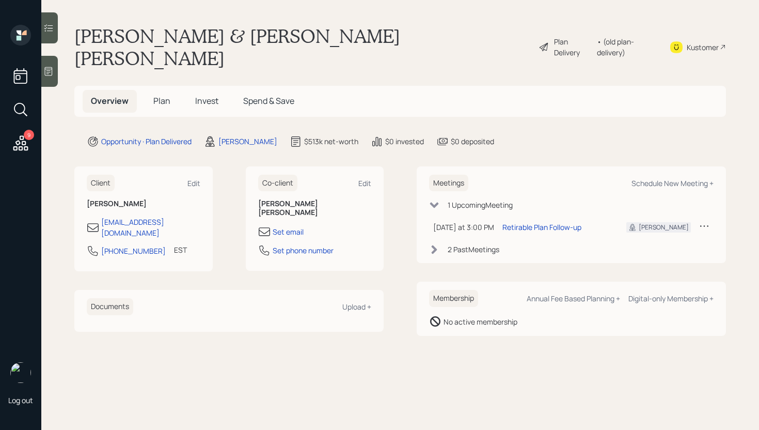 Image resolution: width=759 pixels, height=430 pixels. I want to click on img: michael-russo-headshot.png, so click(21, 372).